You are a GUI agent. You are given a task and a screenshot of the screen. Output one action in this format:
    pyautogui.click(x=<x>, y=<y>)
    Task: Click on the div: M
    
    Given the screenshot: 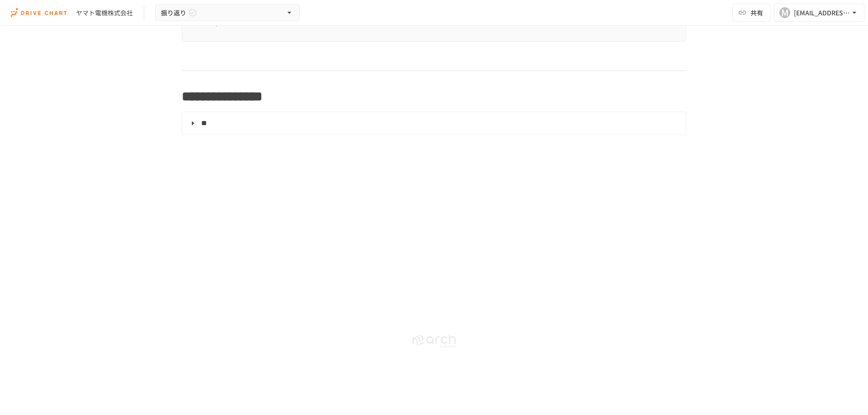 What is the action you would take?
    pyautogui.click(x=785, y=13)
    